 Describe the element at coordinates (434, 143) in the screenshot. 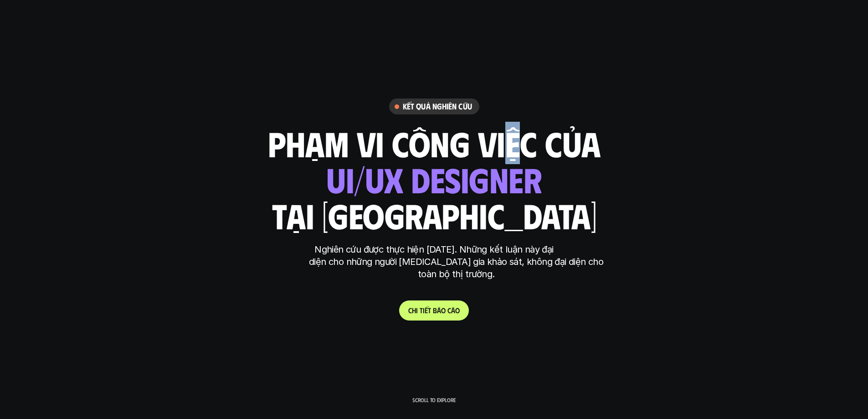

I see `h1: phạm vi công việc của` at that location.